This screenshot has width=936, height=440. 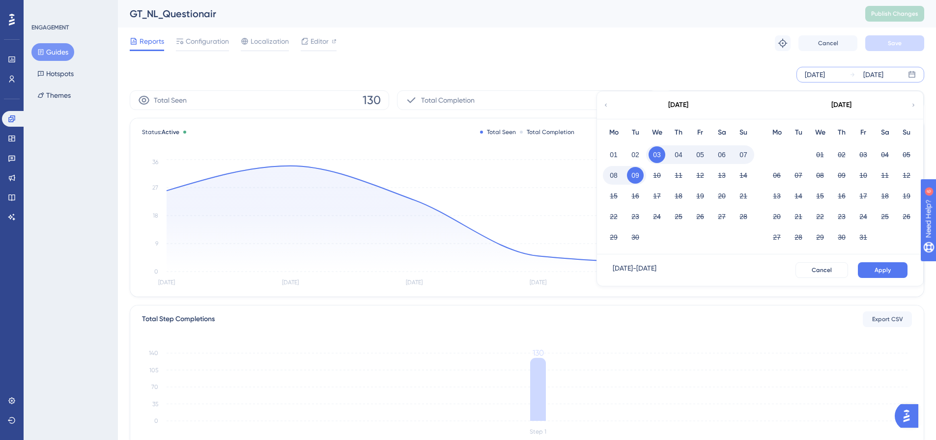 What do you see at coordinates (700, 155) in the screenshot?
I see `button: 05` at bounding box center [700, 155].